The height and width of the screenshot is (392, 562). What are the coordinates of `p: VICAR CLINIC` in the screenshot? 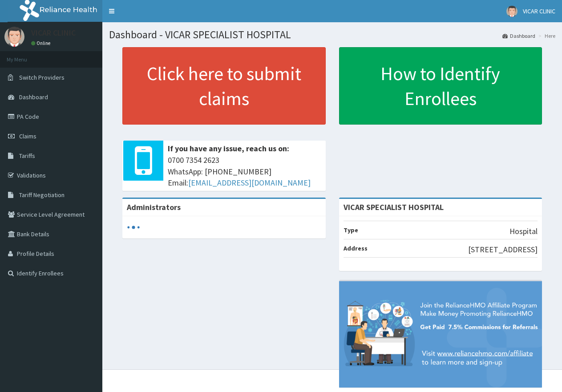 It's located at (53, 33).